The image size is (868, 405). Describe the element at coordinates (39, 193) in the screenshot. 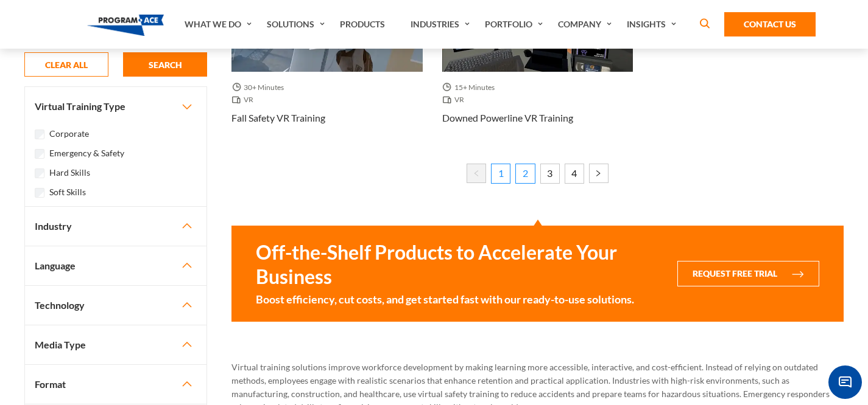

I see `input: Soft Skills` at that location.